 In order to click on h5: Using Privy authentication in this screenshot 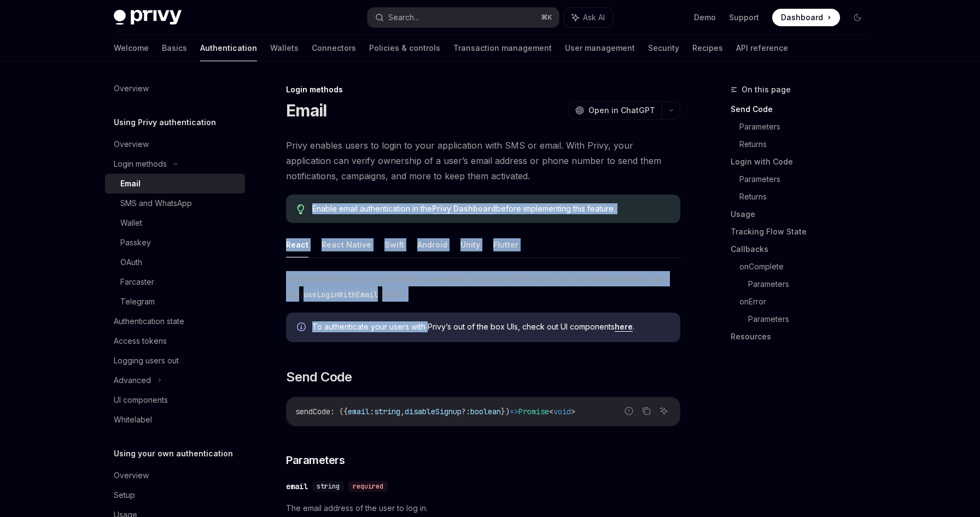, I will do `click(165, 122)`.